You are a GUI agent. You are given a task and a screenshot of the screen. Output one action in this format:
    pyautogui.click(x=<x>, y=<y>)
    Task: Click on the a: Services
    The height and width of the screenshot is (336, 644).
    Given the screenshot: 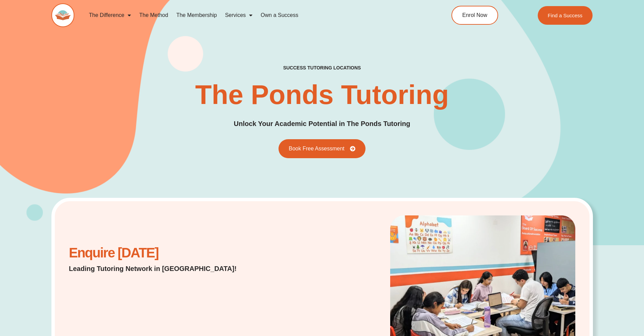 What is the action you would take?
    pyautogui.click(x=239, y=15)
    